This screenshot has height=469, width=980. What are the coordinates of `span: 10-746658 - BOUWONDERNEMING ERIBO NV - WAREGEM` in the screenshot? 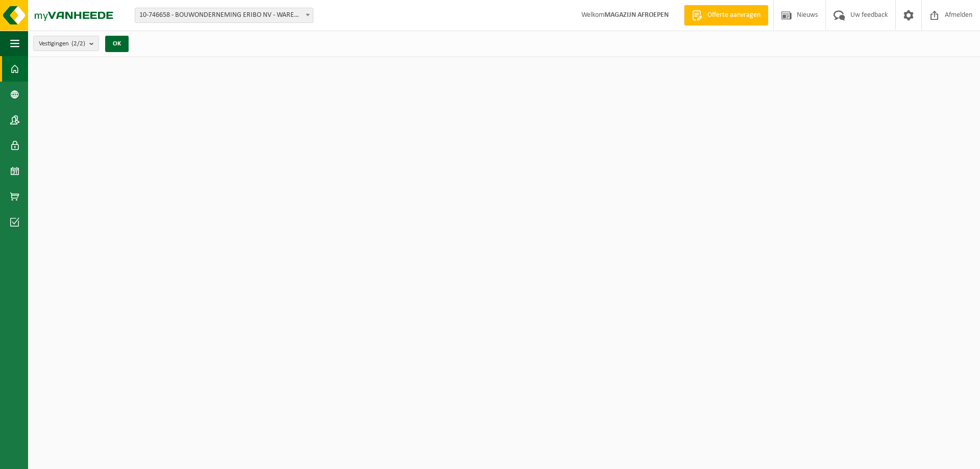 It's located at (224, 15).